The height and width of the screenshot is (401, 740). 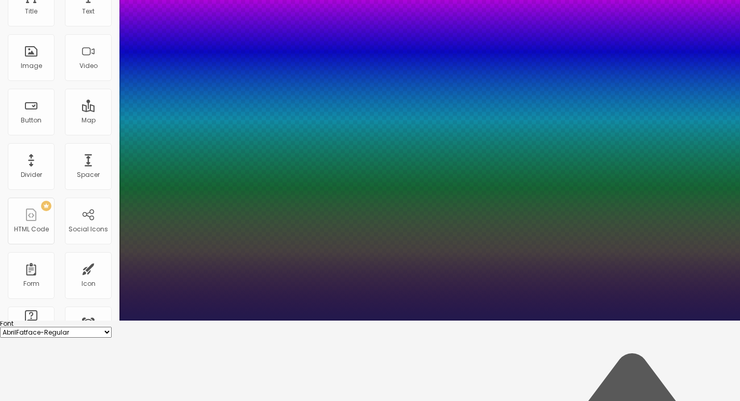 What do you see at coordinates (31, 120) in the screenshot?
I see `div: Button` at bounding box center [31, 120].